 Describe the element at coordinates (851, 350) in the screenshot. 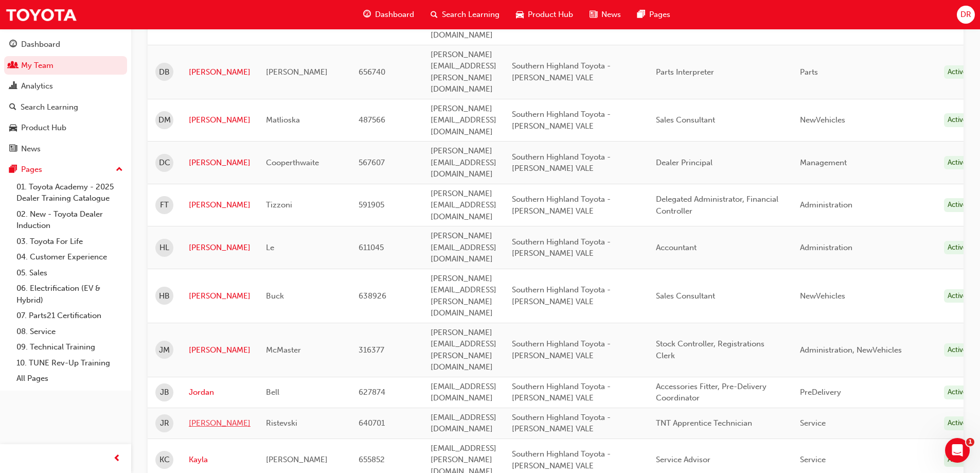

I see `span: Administration, NewVehicles` at that location.